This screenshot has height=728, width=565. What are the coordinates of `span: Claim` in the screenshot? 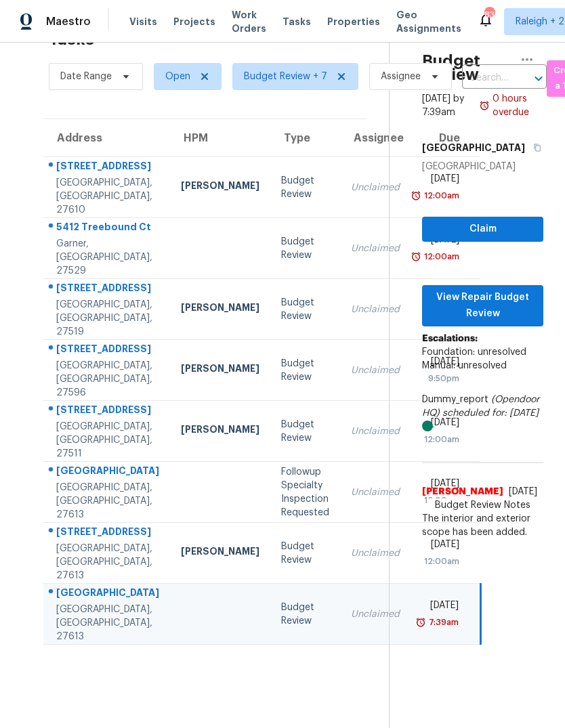 It's located at (482, 228).